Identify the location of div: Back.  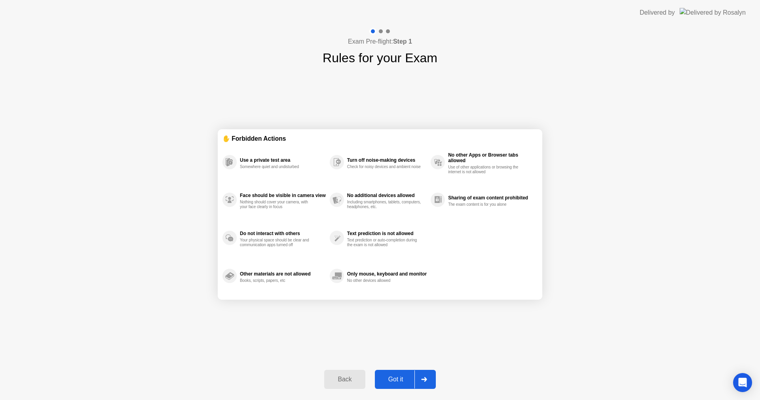
(345, 379).